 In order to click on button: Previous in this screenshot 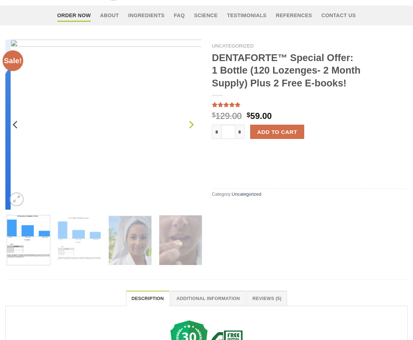, I will do `click(16, 125)`.